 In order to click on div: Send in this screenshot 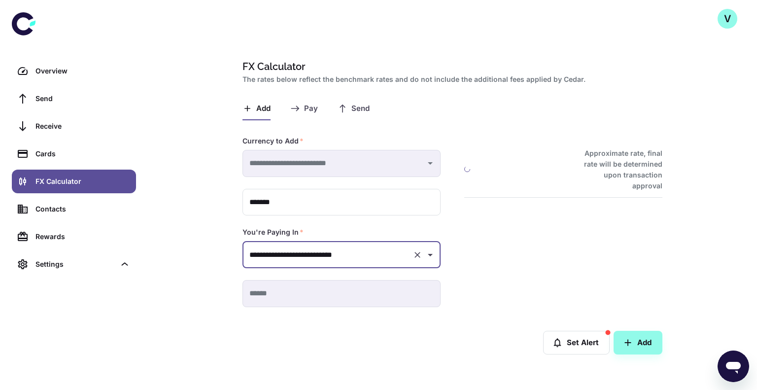, I will do `click(83, 99)`.